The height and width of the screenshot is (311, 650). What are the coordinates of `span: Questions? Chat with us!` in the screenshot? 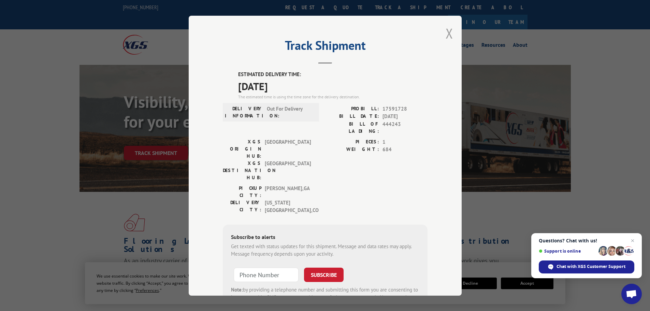 It's located at (587, 241).